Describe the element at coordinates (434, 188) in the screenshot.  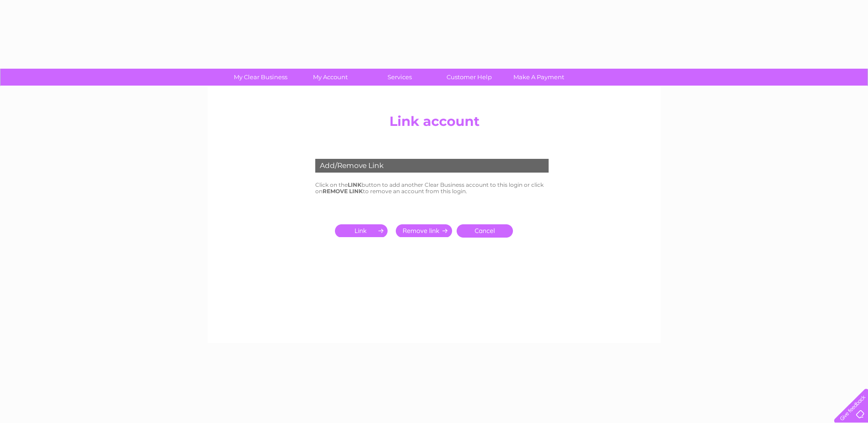
I see `td: Click on the button to add another Clear Business account to this login or click on to remove an ...` at that location.